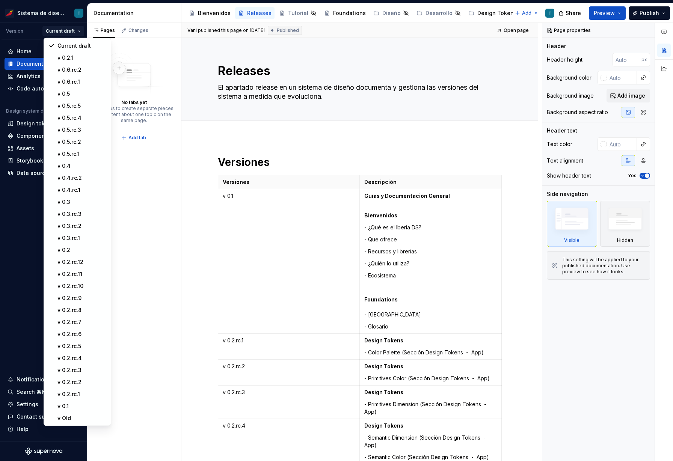 The width and height of the screenshot is (673, 461). Describe the element at coordinates (82, 310) in the screenshot. I see `div: v 0.2.rc.8` at that location.